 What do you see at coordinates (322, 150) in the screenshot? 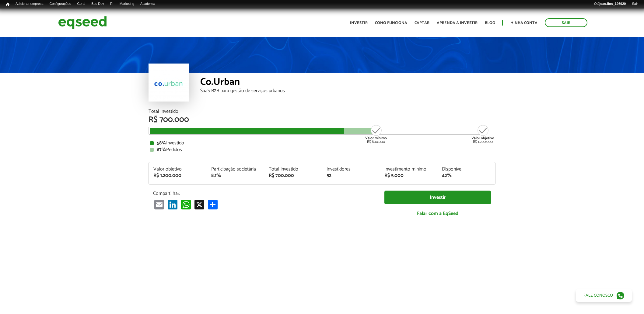
I see `div: Pedidos` at bounding box center [322, 150].